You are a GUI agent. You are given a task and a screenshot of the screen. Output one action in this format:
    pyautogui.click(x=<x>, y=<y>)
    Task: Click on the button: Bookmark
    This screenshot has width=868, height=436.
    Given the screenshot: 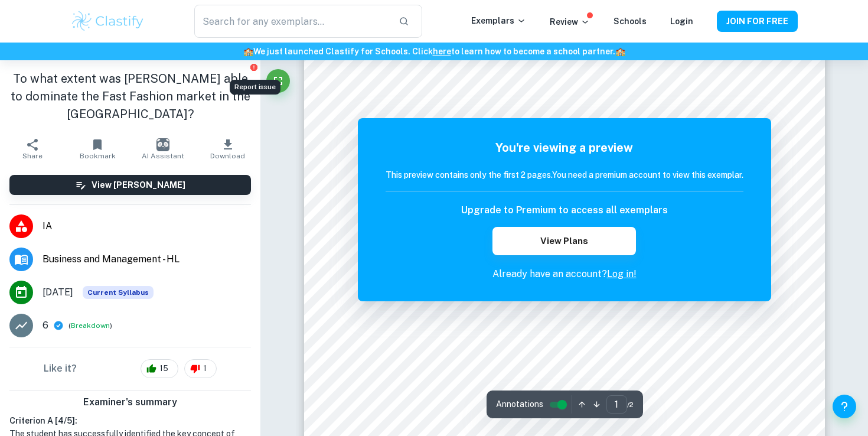 What is the action you would take?
    pyautogui.click(x=97, y=149)
    